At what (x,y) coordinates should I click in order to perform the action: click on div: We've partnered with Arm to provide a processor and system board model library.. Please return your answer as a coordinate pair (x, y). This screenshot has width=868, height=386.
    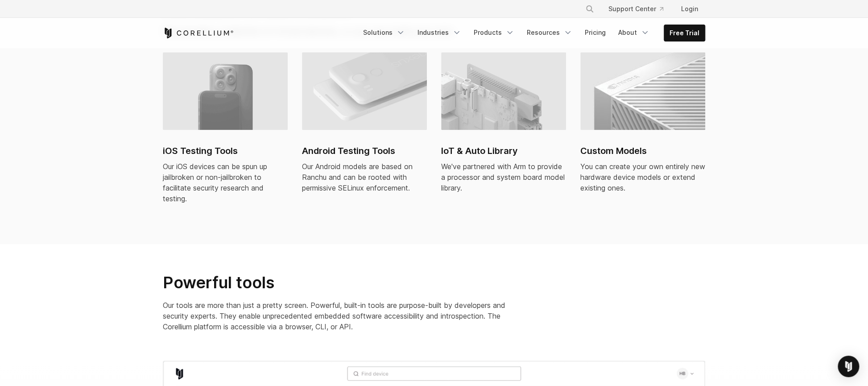
    Looking at the image, I should click on (503, 177).